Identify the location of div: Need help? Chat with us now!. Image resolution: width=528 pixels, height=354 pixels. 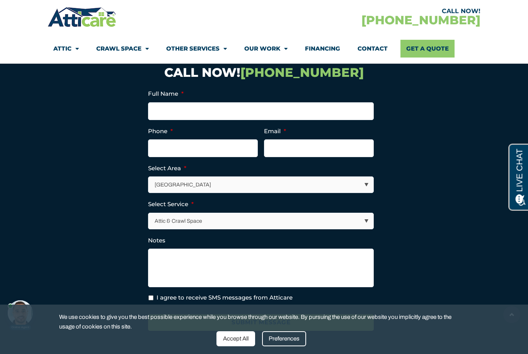
(16, 28).